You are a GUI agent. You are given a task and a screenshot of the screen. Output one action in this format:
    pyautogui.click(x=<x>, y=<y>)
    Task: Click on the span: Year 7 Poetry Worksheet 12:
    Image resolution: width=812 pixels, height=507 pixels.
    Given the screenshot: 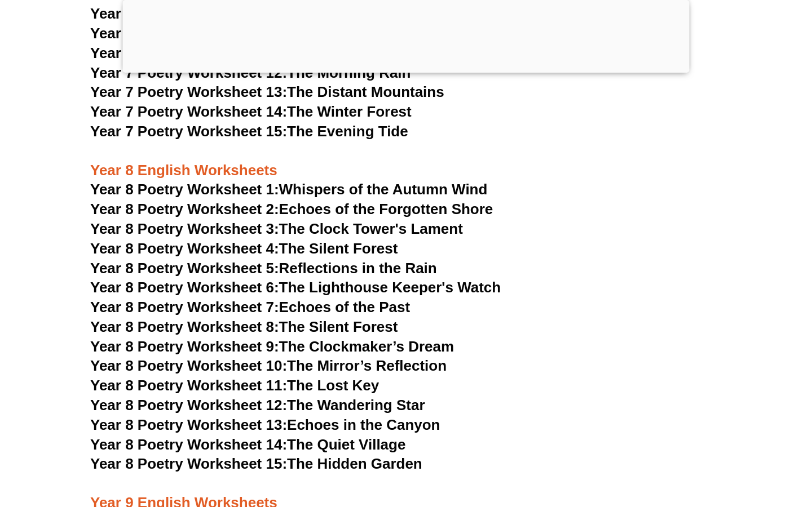 What is the action you would take?
    pyautogui.click(x=189, y=72)
    